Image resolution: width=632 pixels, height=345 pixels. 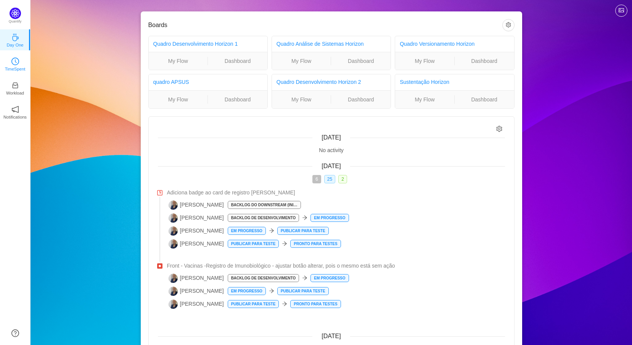 What do you see at coordinates (196, 44) in the screenshot?
I see `a: Quadro Desenvolvimento Horizon 1` at bounding box center [196, 44].